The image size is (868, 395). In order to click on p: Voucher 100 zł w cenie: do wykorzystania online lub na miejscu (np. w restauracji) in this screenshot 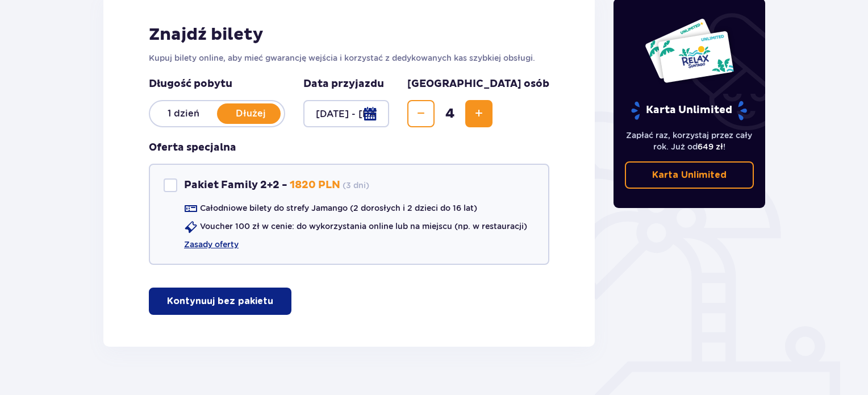, I will do `click(364, 226)`.